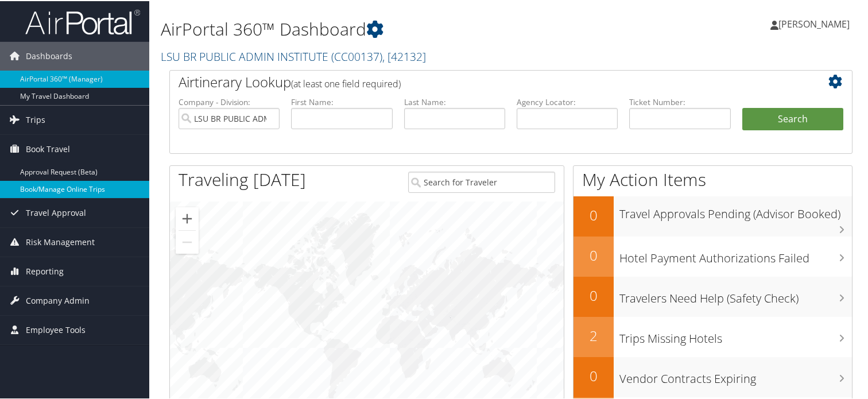 This screenshot has height=399, width=868. What do you see at coordinates (47, 148) in the screenshot?
I see `span: Book Travel` at bounding box center [47, 148].